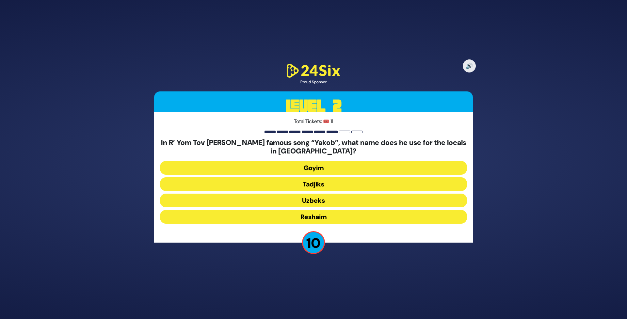 The image size is (627, 319). I want to click on h3: Level 2, so click(313, 106).